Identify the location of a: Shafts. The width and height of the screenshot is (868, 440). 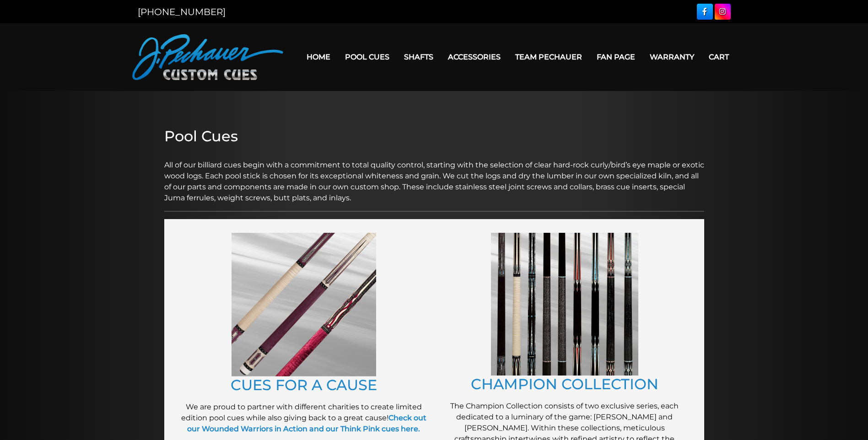
(419, 57).